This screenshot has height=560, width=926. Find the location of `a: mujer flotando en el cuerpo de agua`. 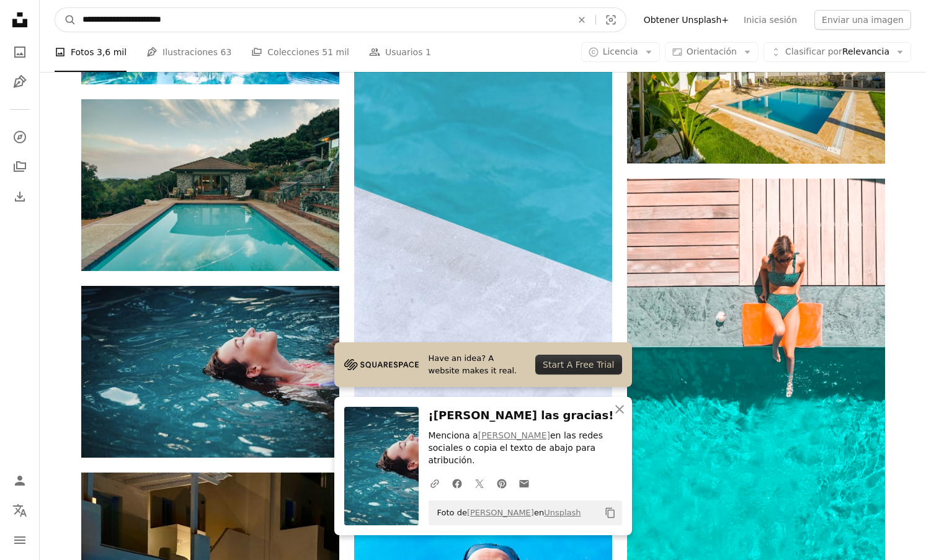

a: mujer flotando en el cuerpo de agua is located at coordinates (210, 371).